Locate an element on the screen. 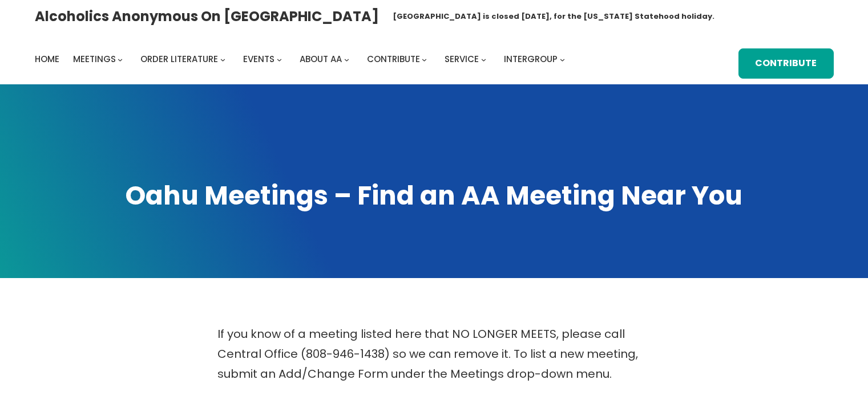 Image resolution: width=868 pixels, height=396 pixels. a: Intergroup is located at coordinates (530, 60).